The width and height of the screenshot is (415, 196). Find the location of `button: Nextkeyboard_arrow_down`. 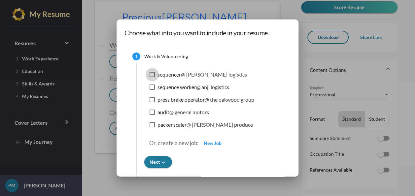

button: Nextkeyboard_arrow_down is located at coordinates (158, 162).